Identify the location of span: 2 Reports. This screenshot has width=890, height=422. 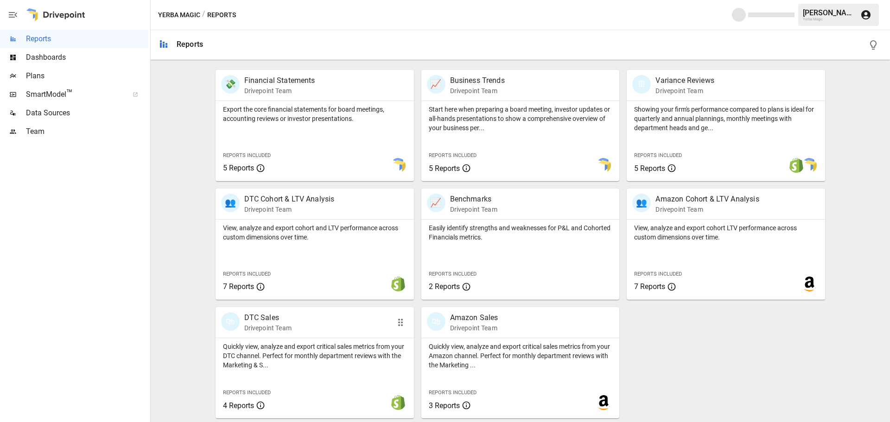
(444, 287).